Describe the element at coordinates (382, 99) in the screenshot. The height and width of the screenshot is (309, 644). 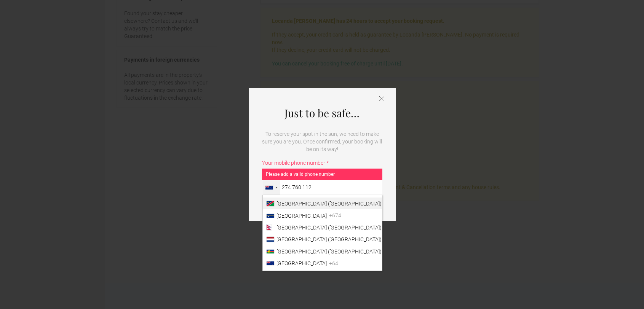
I see `button: Close` at that location.